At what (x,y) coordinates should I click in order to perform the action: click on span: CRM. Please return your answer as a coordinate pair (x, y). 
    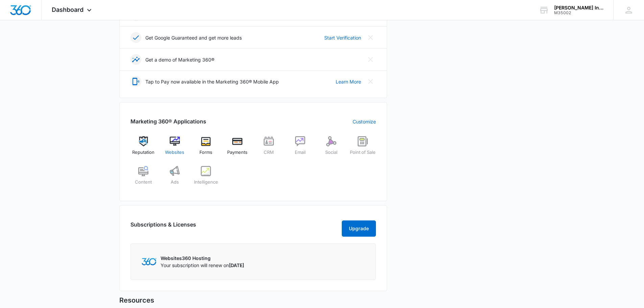
    Looking at the image, I should click on (269, 153).